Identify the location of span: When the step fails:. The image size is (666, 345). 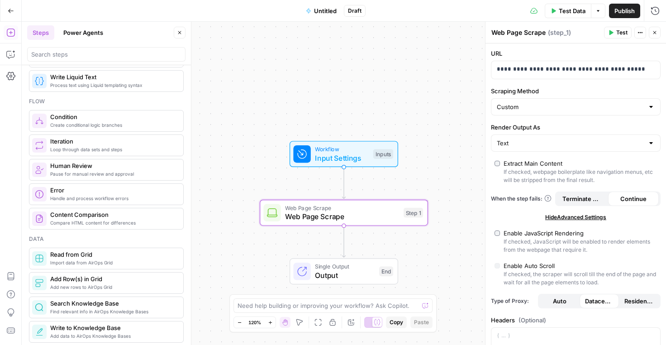
(521, 199).